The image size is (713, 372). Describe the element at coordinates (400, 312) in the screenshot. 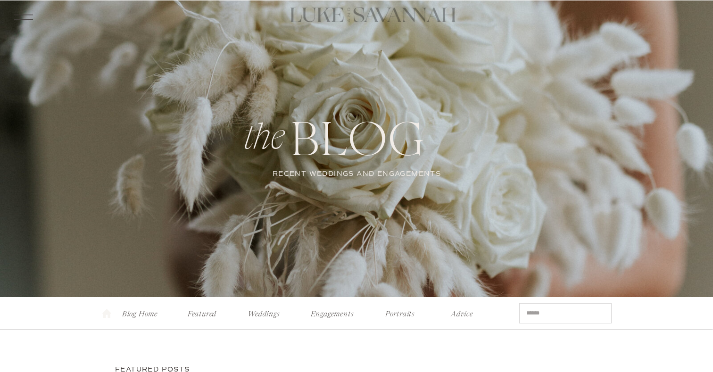

I see `nav: Portraits` at that location.